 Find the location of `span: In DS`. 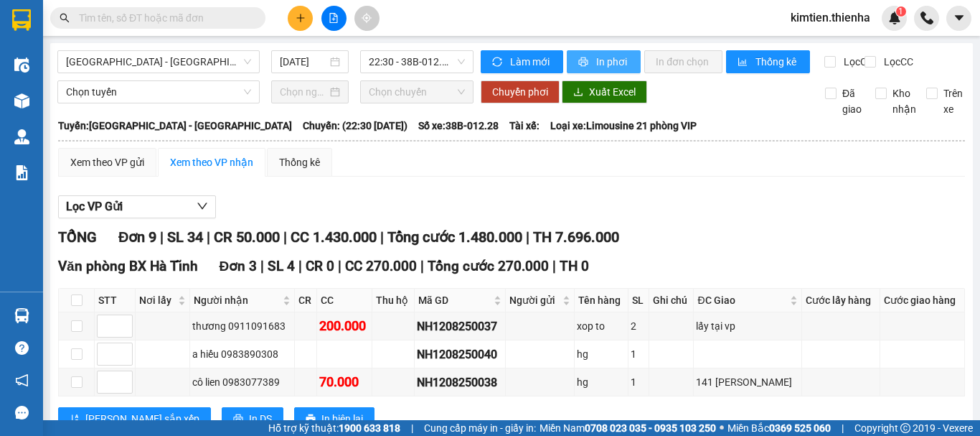

span: In DS is located at coordinates (261, 418).